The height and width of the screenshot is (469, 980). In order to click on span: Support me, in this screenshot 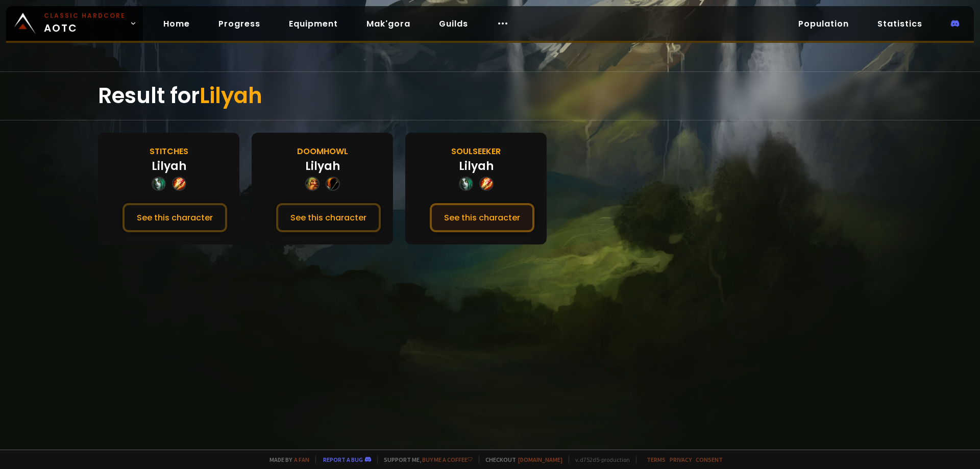, I will do `click(424, 459)`.